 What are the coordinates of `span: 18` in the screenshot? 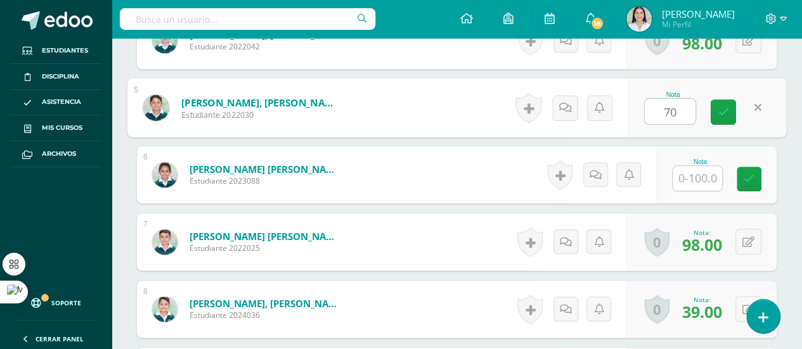 It's located at (597, 23).